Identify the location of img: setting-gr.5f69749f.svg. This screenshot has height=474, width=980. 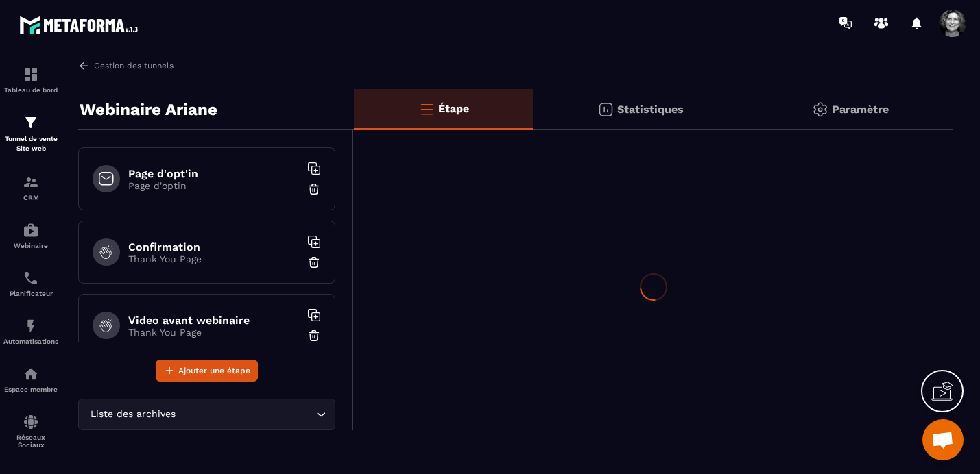
(820, 109).